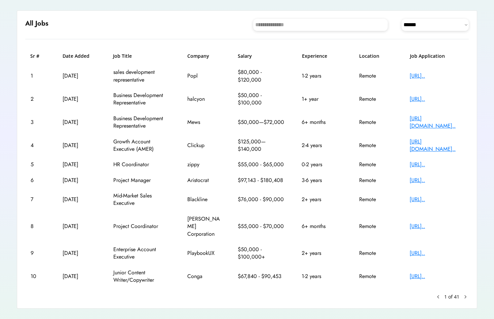  What do you see at coordinates (38, 277) in the screenshot?
I see `div: 10` at bounding box center [38, 277].